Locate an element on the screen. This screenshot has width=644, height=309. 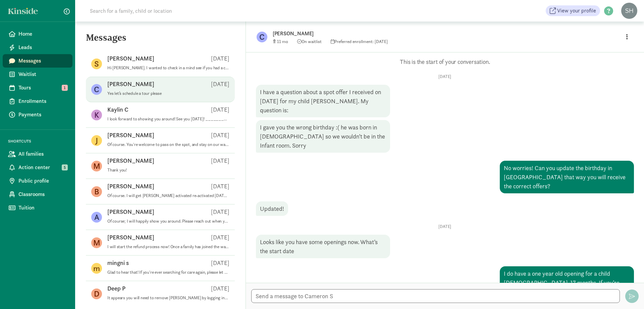
div: Looks like you have some openings now. What’s the start date is located at coordinates (323, 246).